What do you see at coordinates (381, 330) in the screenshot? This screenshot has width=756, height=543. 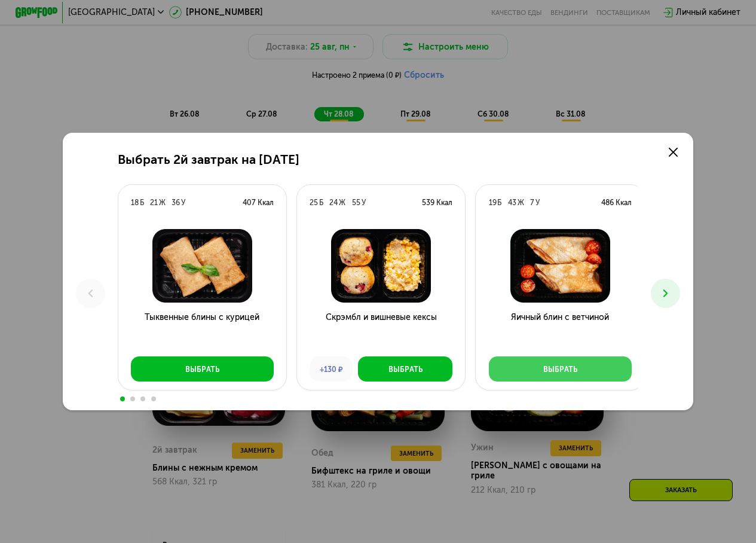 I see `h3: Скрэмбл и вишневые кексы` at bounding box center [381, 330].